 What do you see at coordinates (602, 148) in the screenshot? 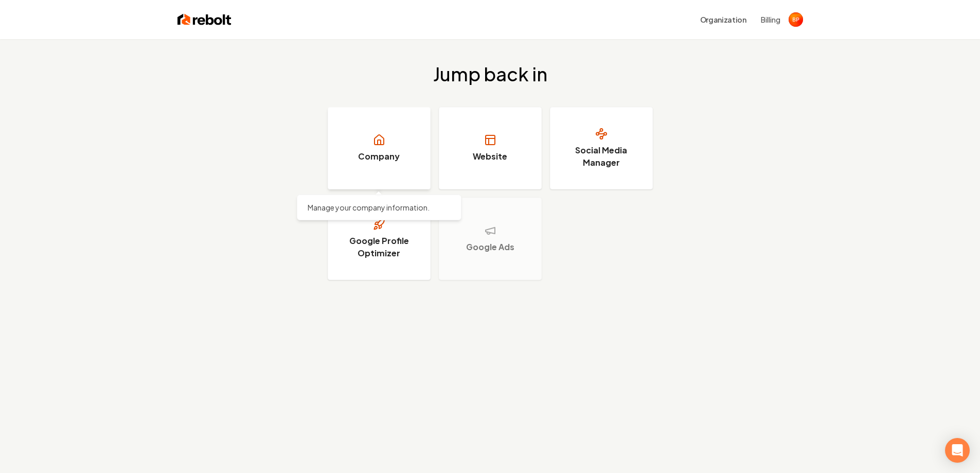
I see `a: Social Media Manager` at bounding box center [602, 148].